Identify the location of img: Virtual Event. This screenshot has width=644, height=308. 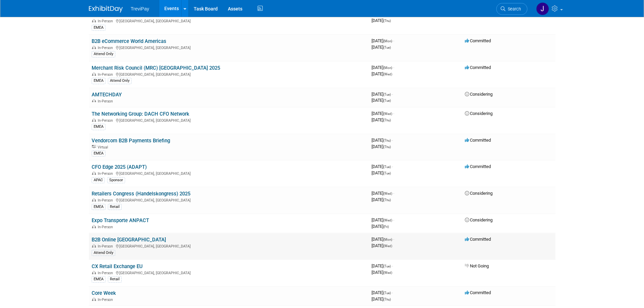
(94, 147).